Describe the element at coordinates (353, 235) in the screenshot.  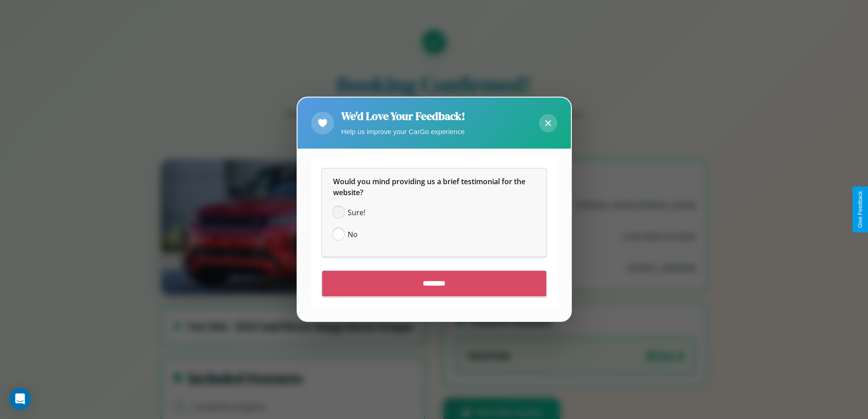
I see `span: No` at that location.